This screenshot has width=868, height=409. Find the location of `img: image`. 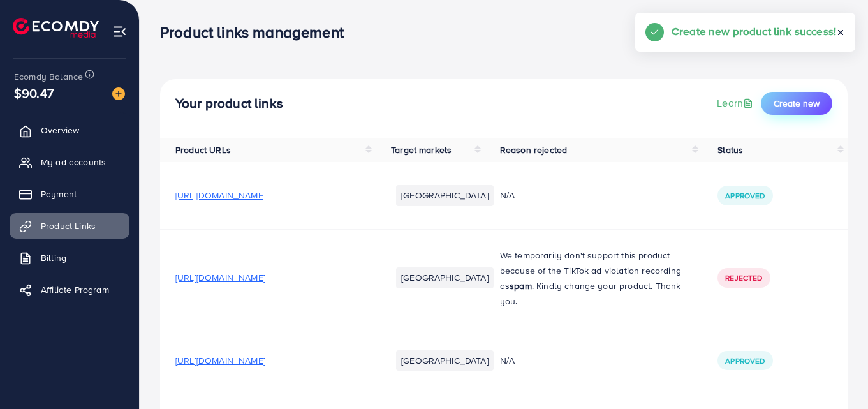

img: image is located at coordinates (119, 94).